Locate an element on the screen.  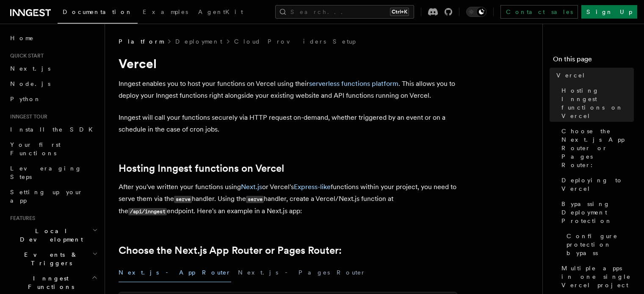
span: Setting up your app is located at coordinates (47, 196).